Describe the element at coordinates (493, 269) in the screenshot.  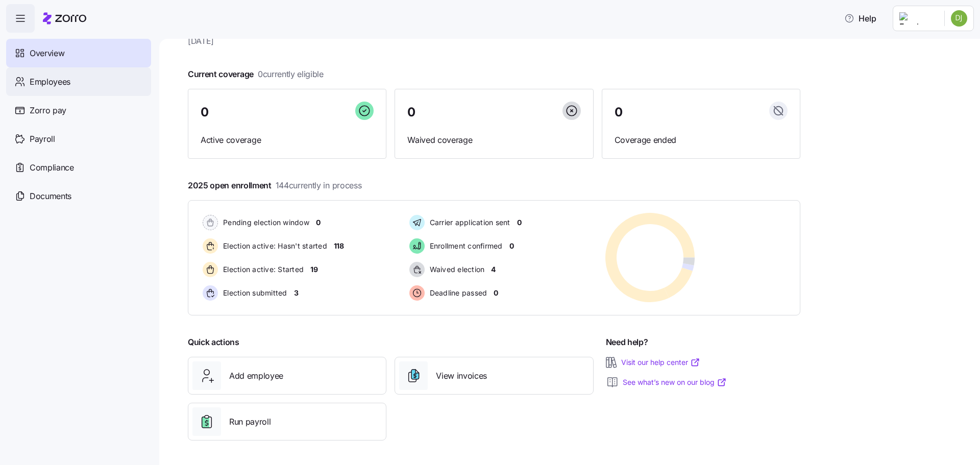
I see `span: 4` at that location.